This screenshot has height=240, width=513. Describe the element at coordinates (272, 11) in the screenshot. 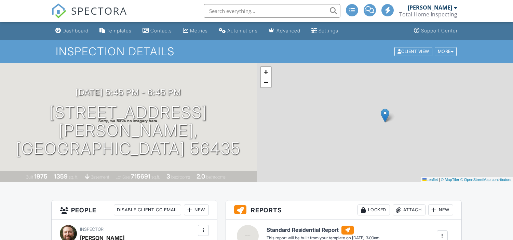

I see `input: Search everything...` at that location.